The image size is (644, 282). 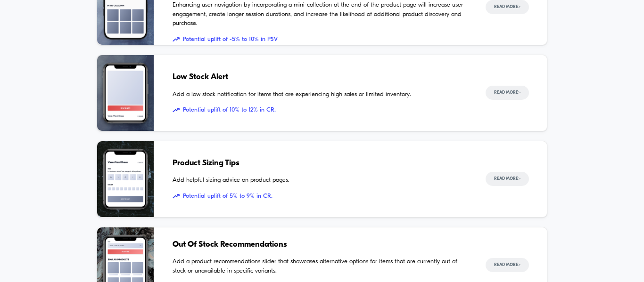 What do you see at coordinates (319, 265) in the screenshot?
I see `span: Add a product recommendations slider that showcases alternative options for items that are curren...` at bounding box center [319, 265].